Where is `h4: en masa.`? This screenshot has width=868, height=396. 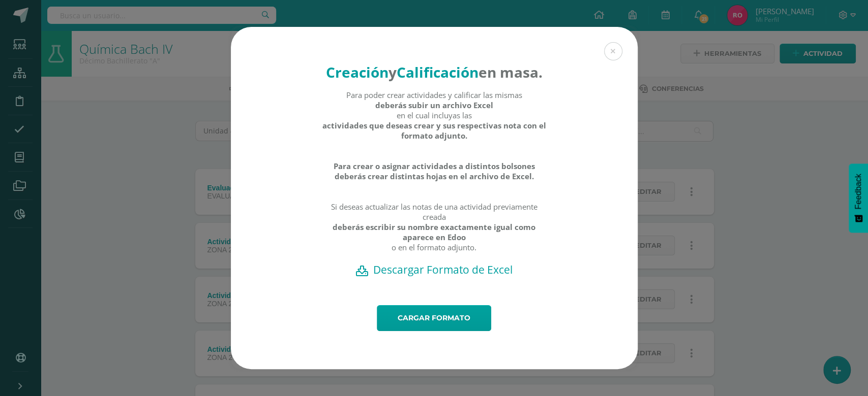
h4: en masa. is located at coordinates (434, 72).